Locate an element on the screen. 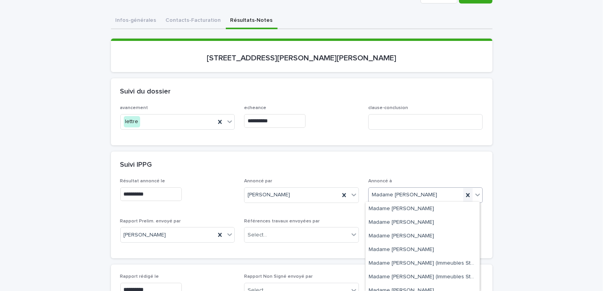  div: Madame Dominique Tremblay is located at coordinates (423, 209).